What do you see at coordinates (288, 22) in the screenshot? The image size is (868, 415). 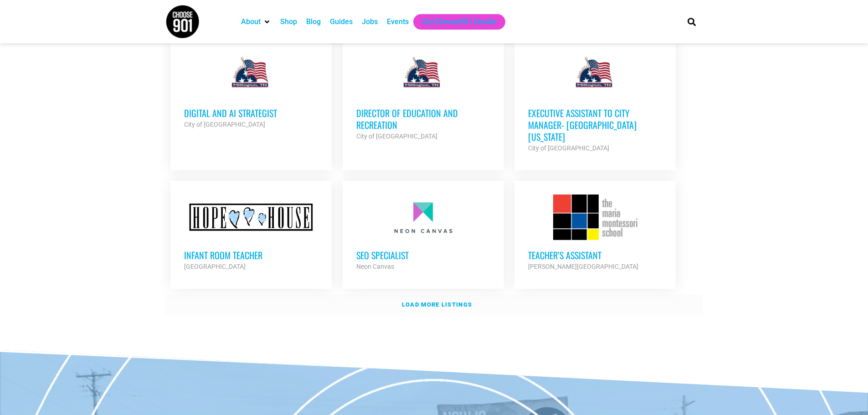 I see `div: Shop` at bounding box center [288, 22].